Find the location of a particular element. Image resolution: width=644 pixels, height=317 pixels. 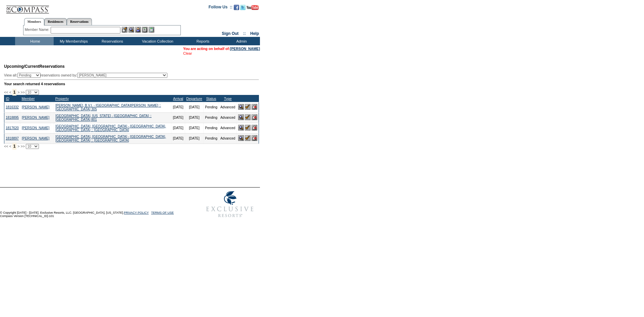

img: b_edit.gif is located at coordinates (124, 30).